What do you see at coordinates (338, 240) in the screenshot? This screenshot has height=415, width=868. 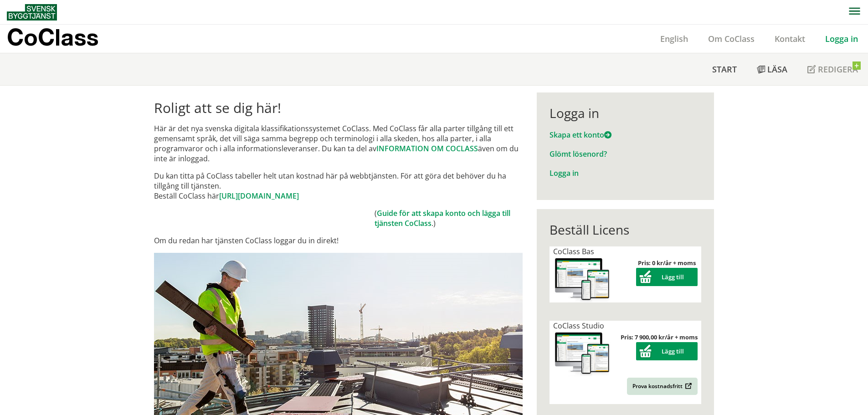 I see `p: Om du redan har tjänsten CoClass loggar du in direkt!` at bounding box center [338, 240].